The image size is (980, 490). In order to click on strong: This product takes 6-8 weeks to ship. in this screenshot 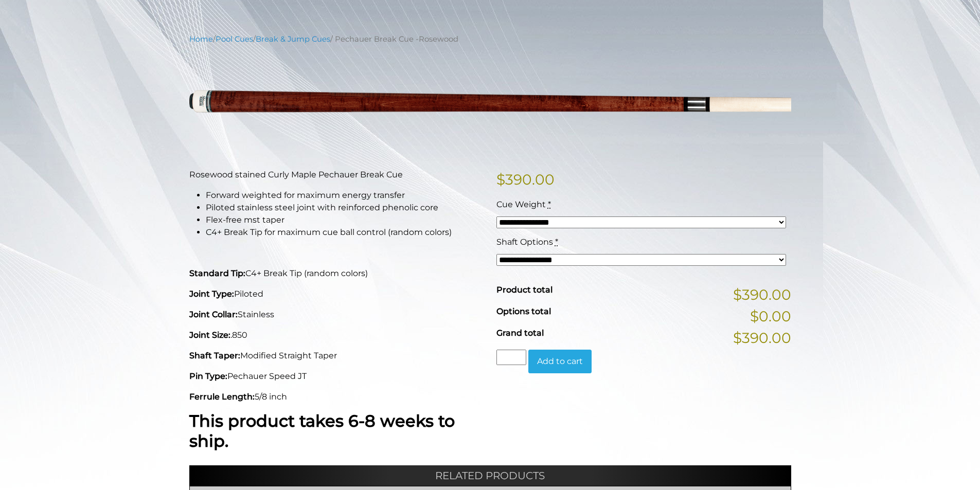, I will do `click(322, 431)`.